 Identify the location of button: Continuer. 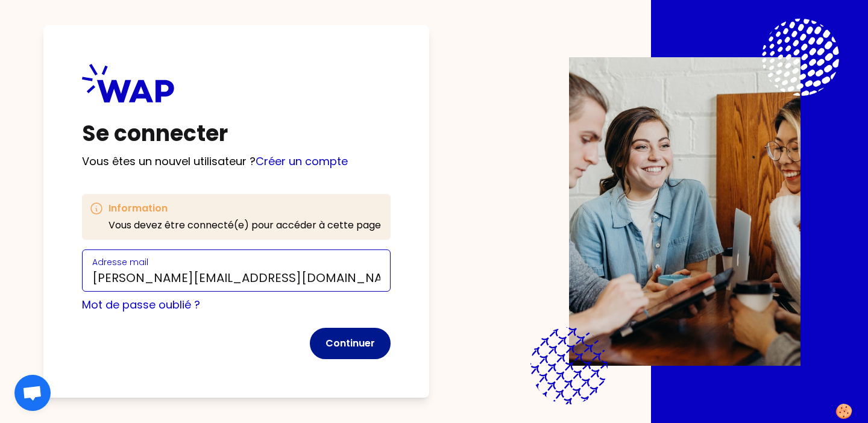
(350, 343).